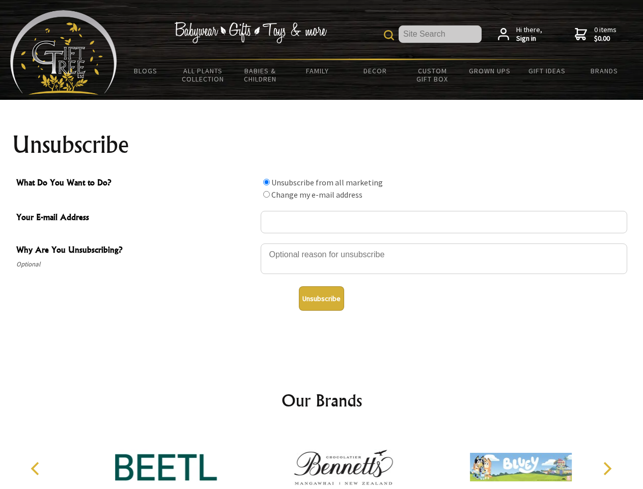 The height and width of the screenshot is (489, 643). I want to click on span: What Do You Want to Do?, so click(136, 183).